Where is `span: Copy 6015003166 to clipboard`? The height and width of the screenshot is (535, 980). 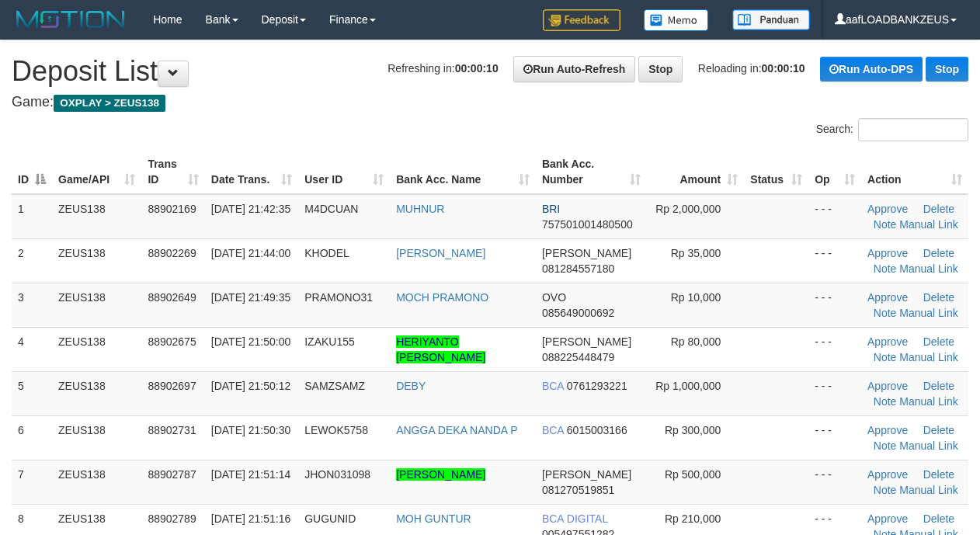
span: Copy 6015003166 to clipboard is located at coordinates (597, 430).